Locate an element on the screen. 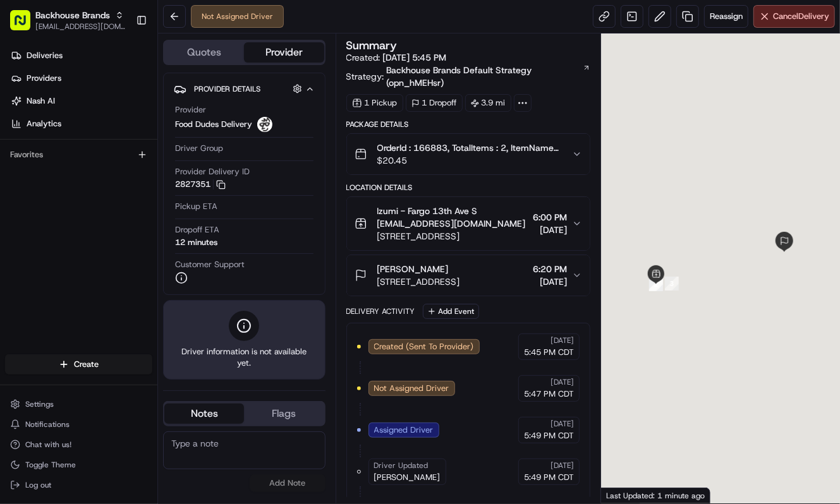 The image size is (840, 504). a: Providers is located at coordinates (81, 78).